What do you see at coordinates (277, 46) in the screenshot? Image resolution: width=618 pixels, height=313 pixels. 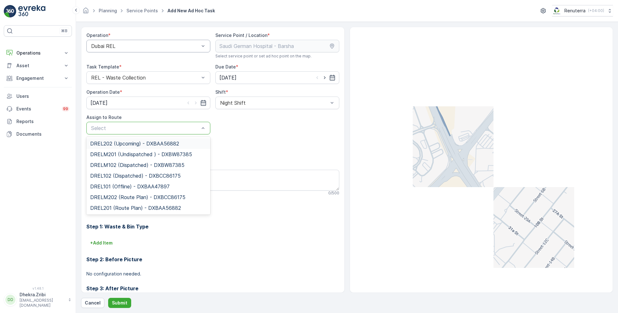 I see `input: Saudi German Hospital - Barsha` at bounding box center [277, 46].